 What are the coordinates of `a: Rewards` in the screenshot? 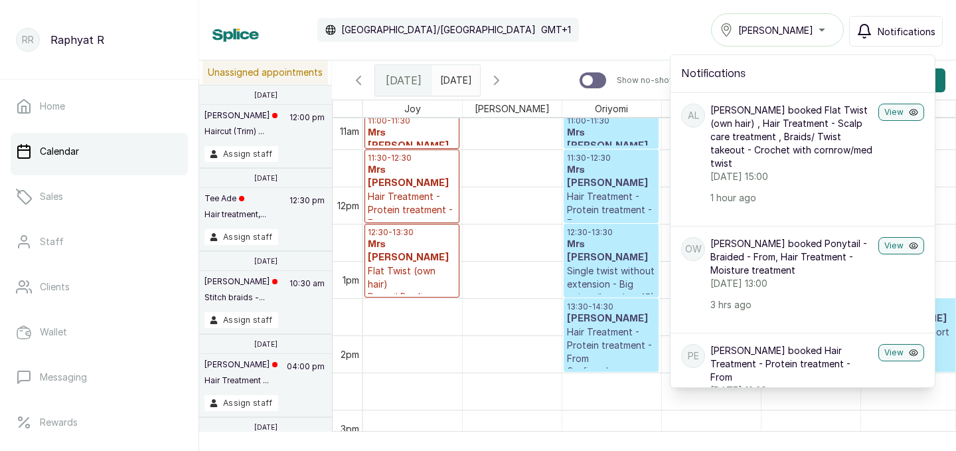 It's located at (99, 422).